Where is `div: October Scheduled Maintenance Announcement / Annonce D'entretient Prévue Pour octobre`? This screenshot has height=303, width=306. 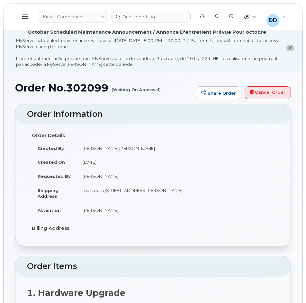 div: October Scheduled Maintenance Announcement / Annonce D'entretient Prévue Pour octobre is located at coordinates (147, 32).